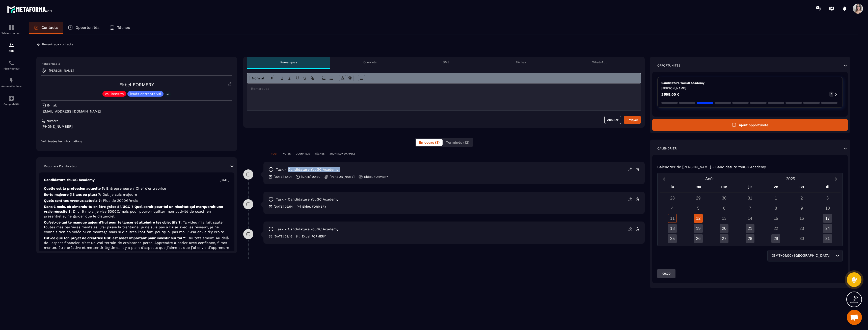  I want to click on div: 9, so click(802, 208).